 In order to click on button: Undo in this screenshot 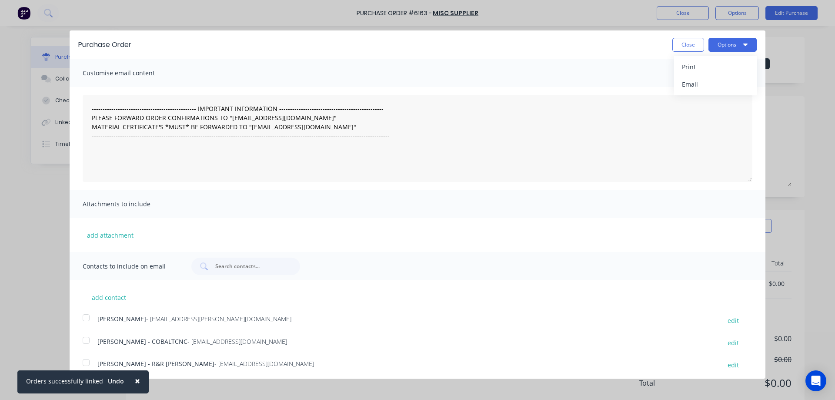, I will do `click(116, 381)`.